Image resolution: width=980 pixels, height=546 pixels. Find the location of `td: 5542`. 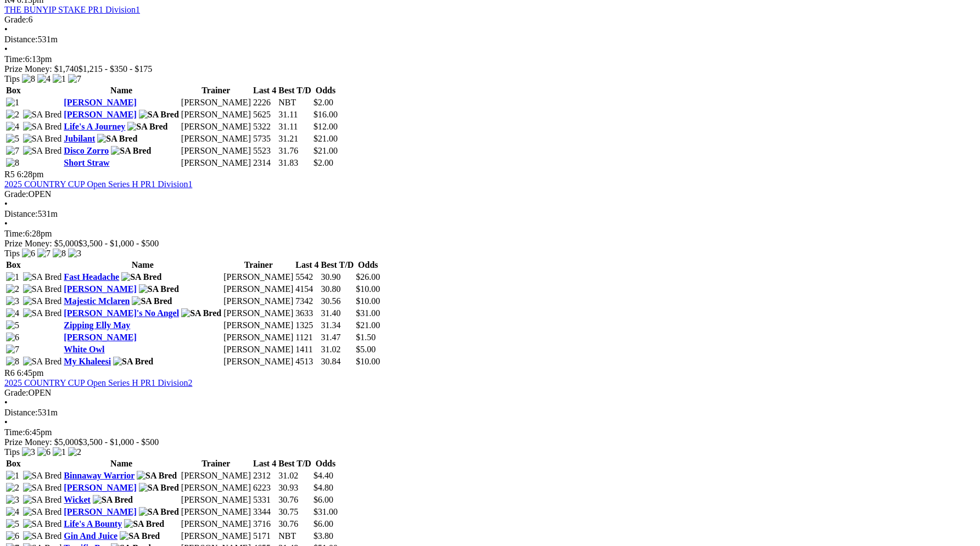

td: 5542 is located at coordinates (307, 277).